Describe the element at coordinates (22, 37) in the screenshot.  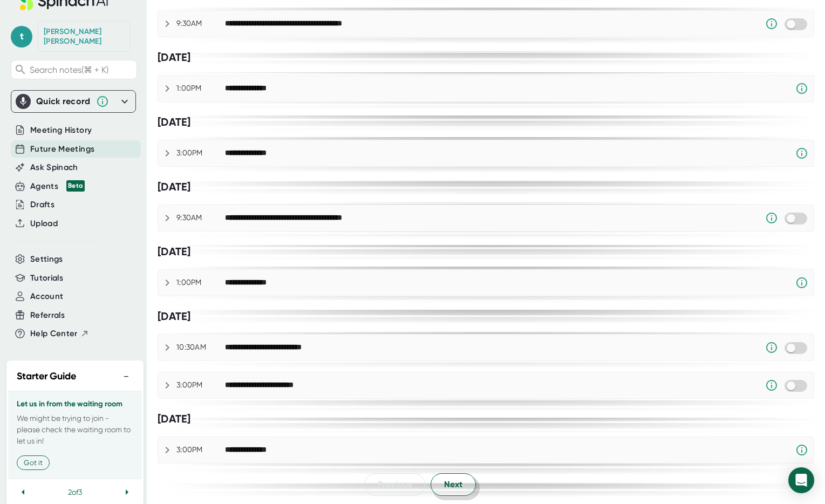
I see `span: t` at that location.